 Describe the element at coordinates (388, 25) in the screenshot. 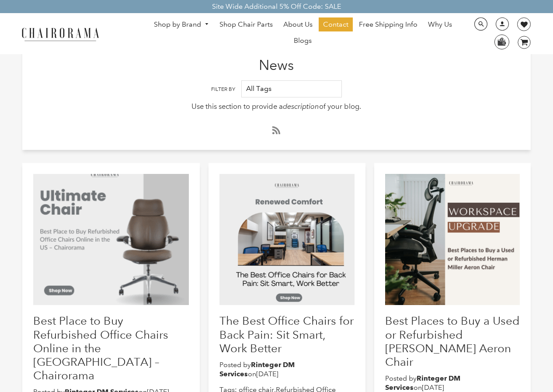

I see `a: Free Shipping Info` at that location.